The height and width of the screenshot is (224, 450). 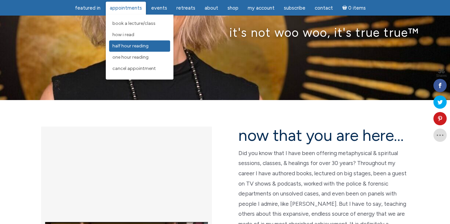 What do you see at coordinates (140, 57) in the screenshot?
I see `a: One Hour Reading` at bounding box center [140, 57].